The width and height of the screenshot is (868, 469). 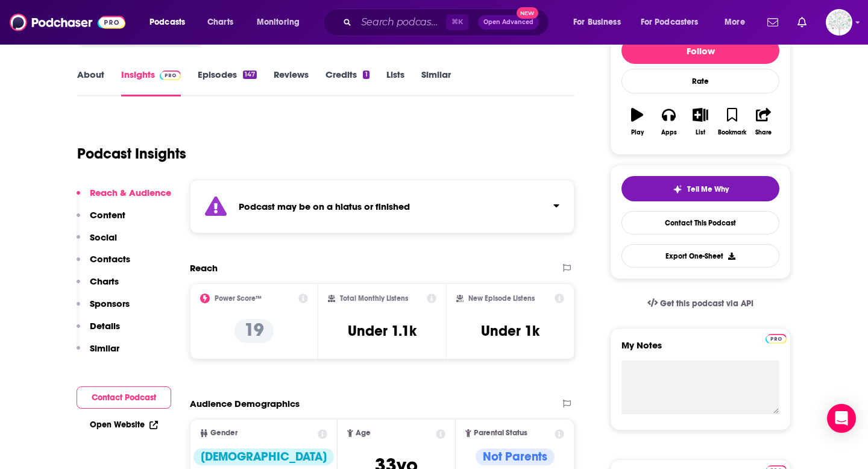 I want to click on div: Bookmark, so click(x=732, y=133).